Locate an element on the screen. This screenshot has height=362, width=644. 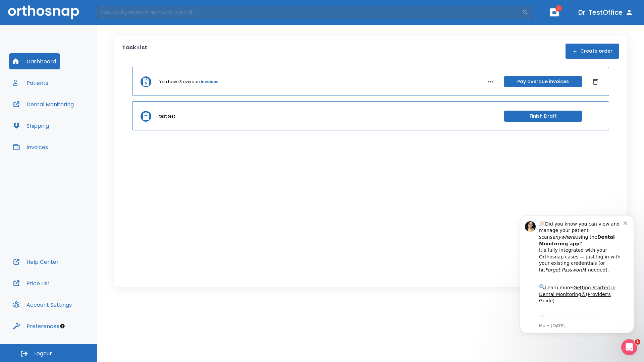
a: Patients is located at coordinates (31, 83).